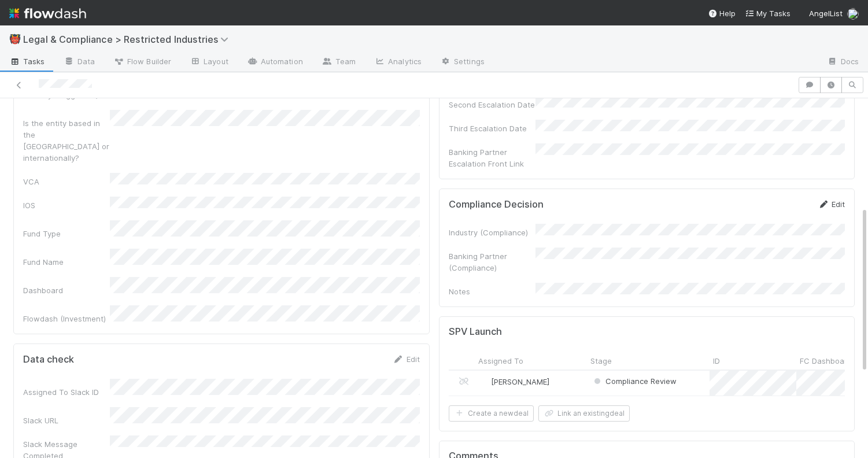 Image resolution: width=868 pixels, height=458 pixels. I want to click on img: avatar_c545aa83-7101-4841-8775-afeaaa9cc762.png, so click(853, 14).